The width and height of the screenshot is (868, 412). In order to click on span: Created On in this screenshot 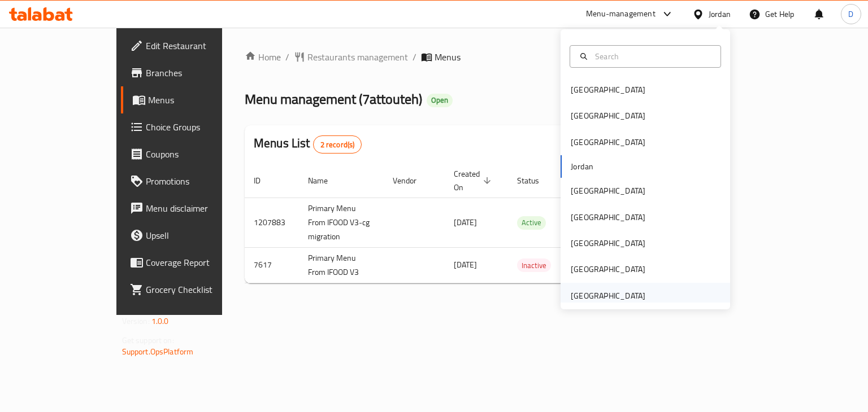, I will do `click(474, 180)`.